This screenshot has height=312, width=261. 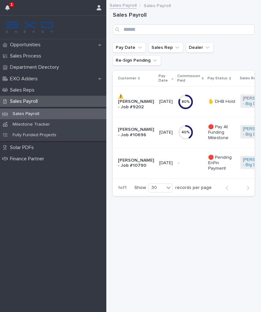 What do you see at coordinates (30, 27) in the screenshot?
I see `img: FKS5r6ZBThi8E5hshIGi` at bounding box center [30, 27].